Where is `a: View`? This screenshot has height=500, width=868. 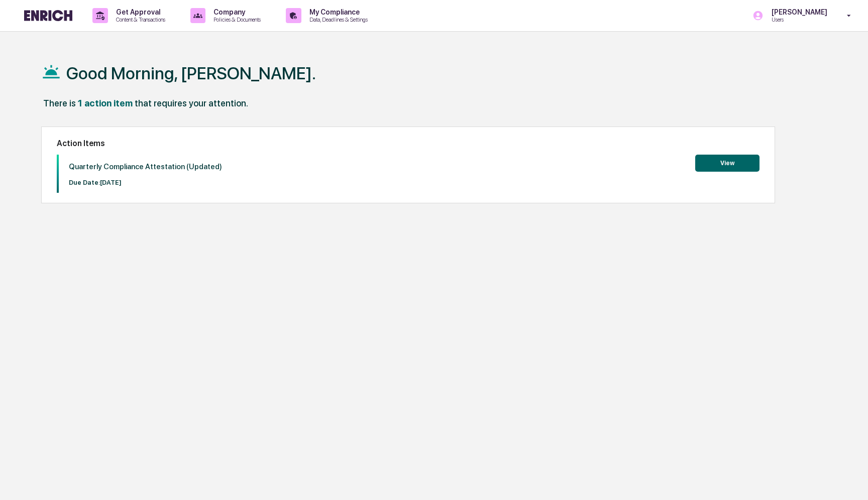
a: View is located at coordinates (728, 162).